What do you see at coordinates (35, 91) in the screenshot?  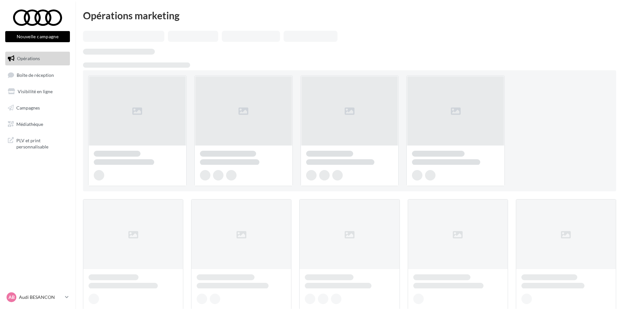 I see `span: Visibilité en ligne` at bounding box center [35, 91].